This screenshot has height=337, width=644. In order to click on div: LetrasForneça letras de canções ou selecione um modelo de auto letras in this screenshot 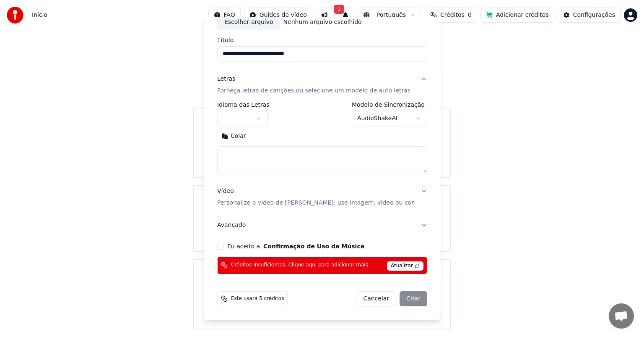, I will do `click(322, 141)`.